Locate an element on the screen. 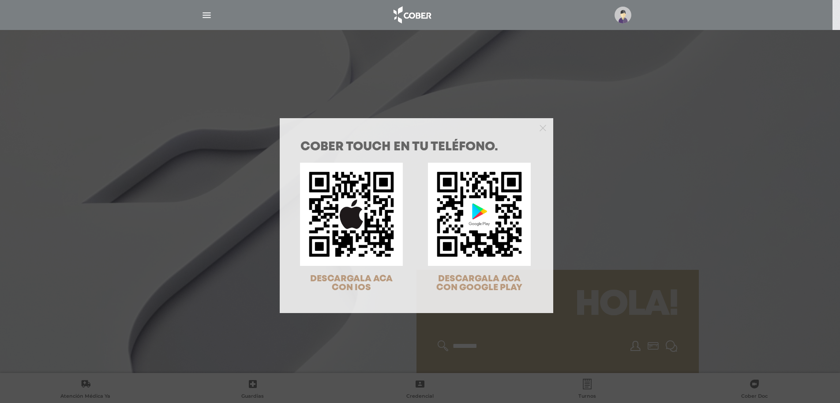 This screenshot has width=840, height=403. span: DESCARGALA ACA CON IOS is located at coordinates (351, 283).